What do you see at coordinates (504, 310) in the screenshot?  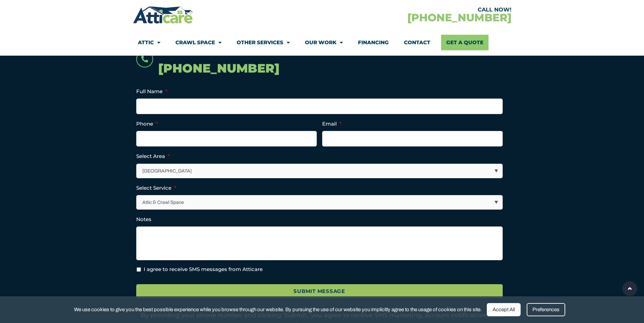 I see `div: Accept All` at bounding box center [504, 310].